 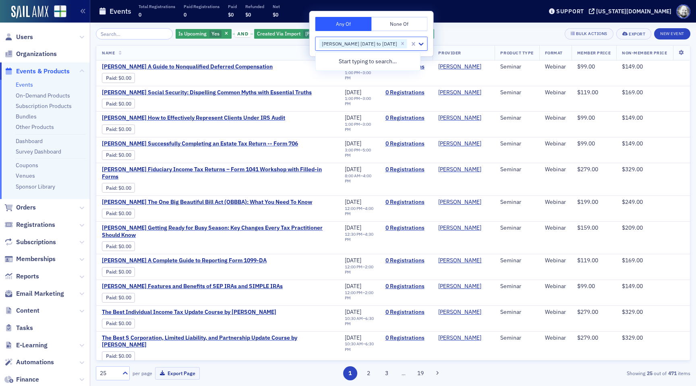 I want to click on span: E-Learning, so click(x=32, y=345).